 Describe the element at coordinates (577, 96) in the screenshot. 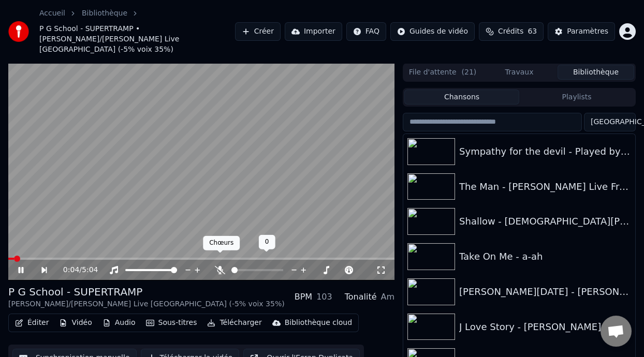

I see `button: Playlists` at that location.